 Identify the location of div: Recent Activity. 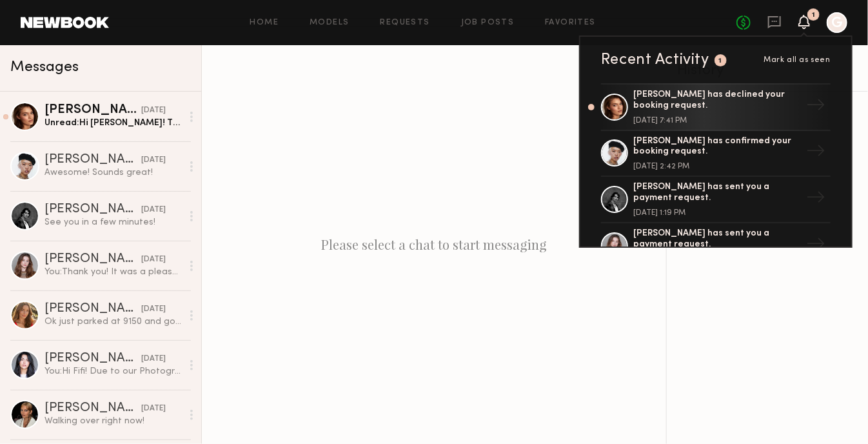
(655, 60).